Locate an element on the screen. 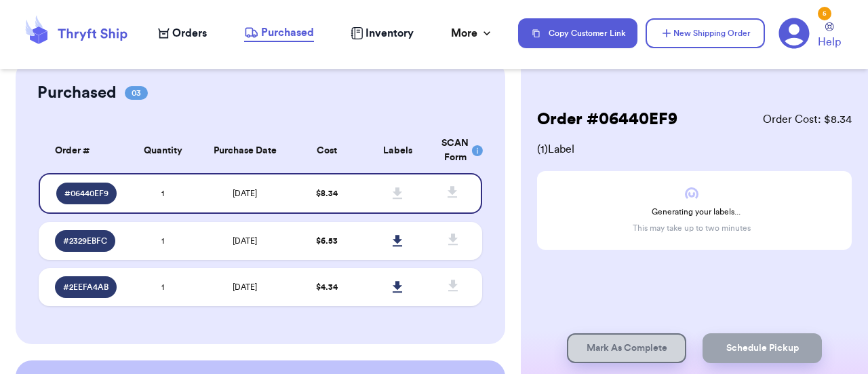  a: Purchased is located at coordinates (278, 33).